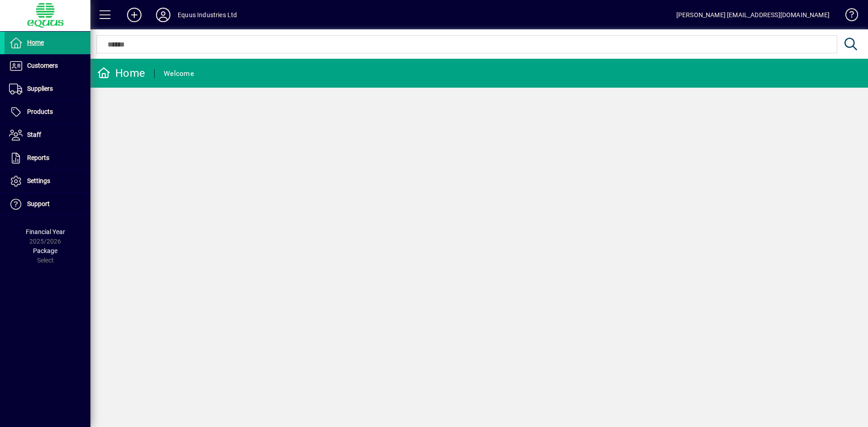 The height and width of the screenshot is (427, 868). I want to click on a: Support, so click(47, 204).